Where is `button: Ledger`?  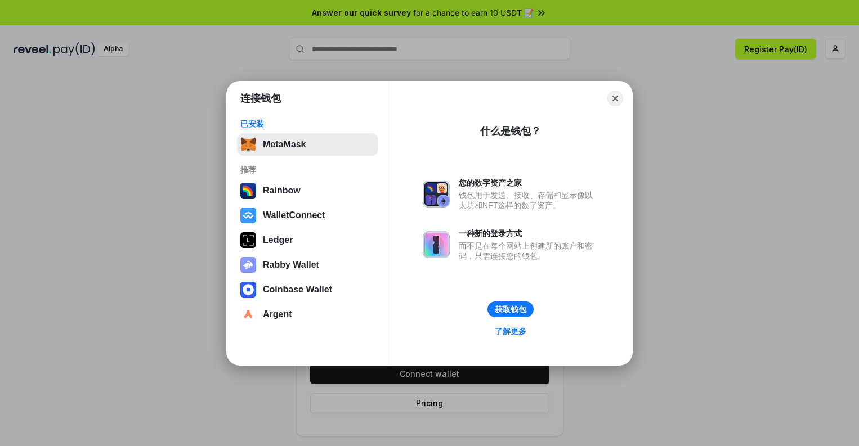
button: Ledger is located at coordinates (307, 240).